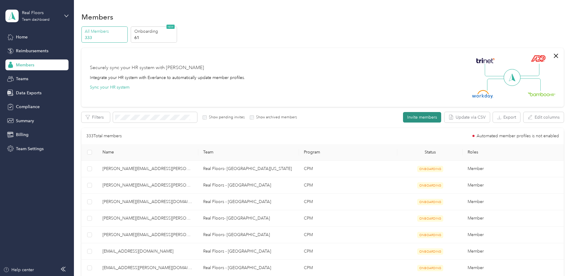 This screenshot has width=574, height=276. What do you see at coordinates (517, 136) in the screenshot?
I see `span: Automated member profiles is not enabled` at bounding box center [517, 136].